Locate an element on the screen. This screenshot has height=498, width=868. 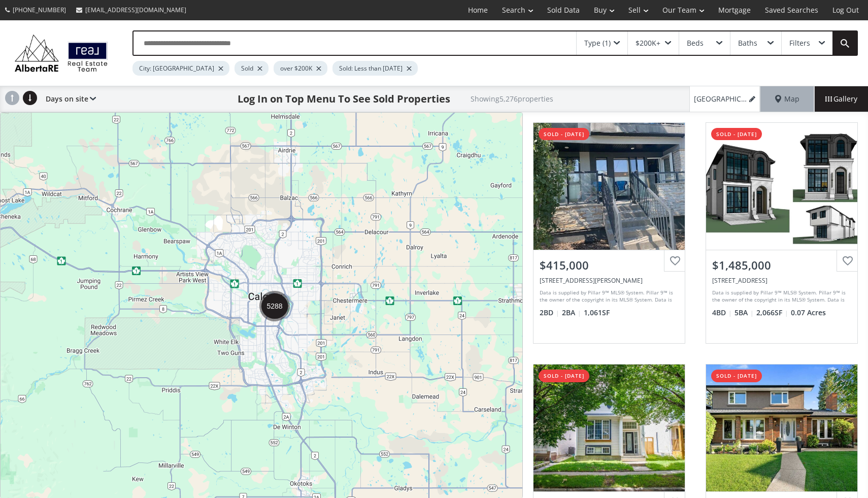
span: 5 BA is located at coordinates (744, 313).